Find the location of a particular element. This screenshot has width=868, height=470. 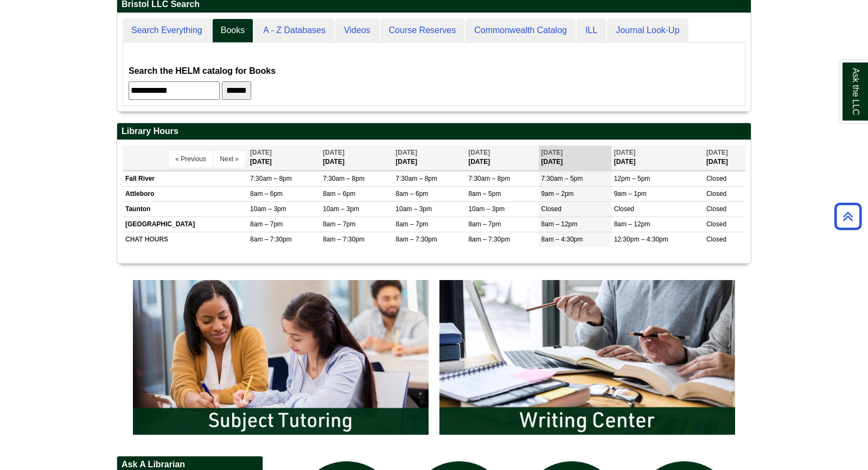

td: Attleboro is located at coordinates (185, 194).